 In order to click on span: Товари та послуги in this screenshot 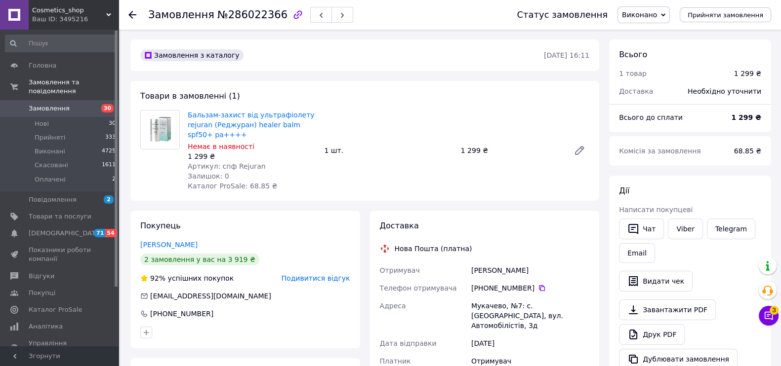, I will do `click(60, 217)`.